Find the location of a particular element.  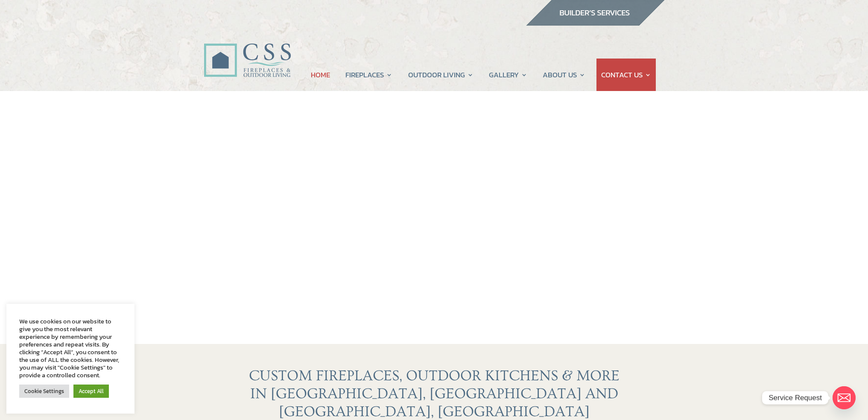

a: Accept All is located at coordinates (91, 391).